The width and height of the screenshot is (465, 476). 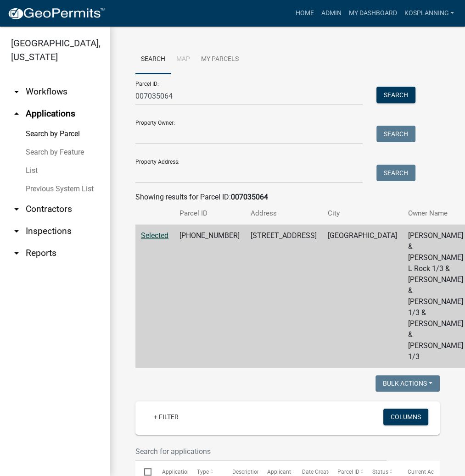 I want to click on span: Description, so click(x=246, y=472).